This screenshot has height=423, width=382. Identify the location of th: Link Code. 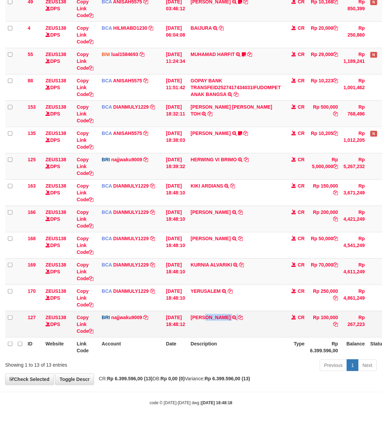
(86, 347).